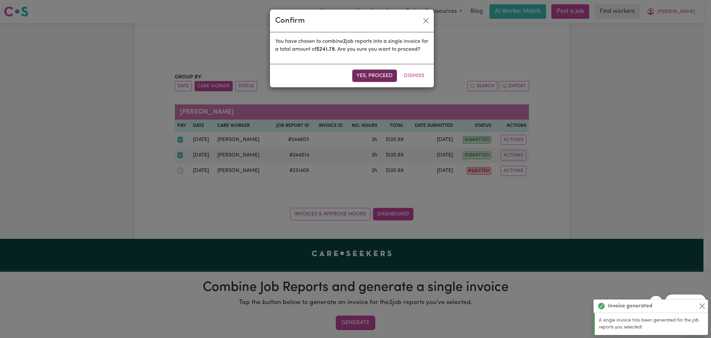  I want to click on span: You have chosen to combine job reports into a single invoice for a total amount of . Are you sure..., so click(352, 45).